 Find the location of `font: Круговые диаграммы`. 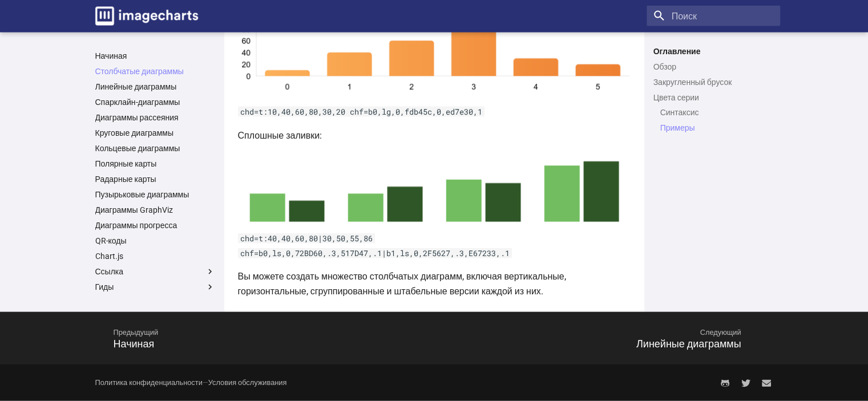

font: Круговые диаграммы is located at coordinates (134, 133).